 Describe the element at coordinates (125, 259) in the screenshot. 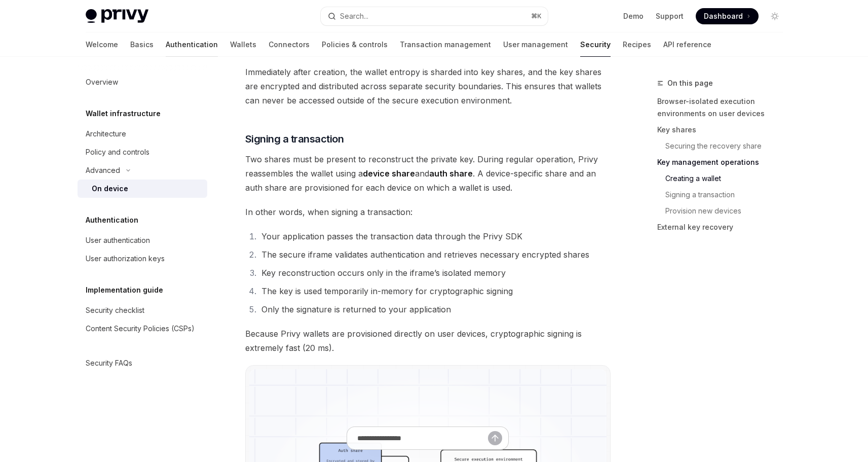

I see `div: User authorization keys` at that location.